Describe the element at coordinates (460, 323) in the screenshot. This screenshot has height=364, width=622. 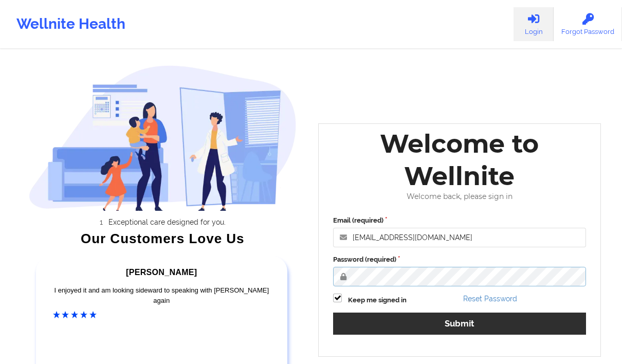
I see `button: Submit` at that location.